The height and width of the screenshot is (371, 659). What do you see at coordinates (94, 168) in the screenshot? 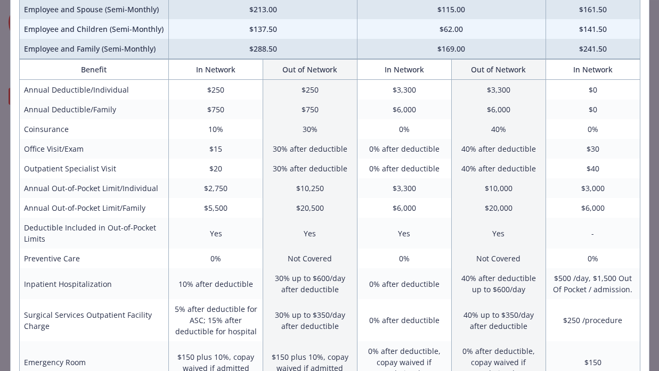
I see `td: Outpatient Specialist Visit` at bounding box center [94, 168].